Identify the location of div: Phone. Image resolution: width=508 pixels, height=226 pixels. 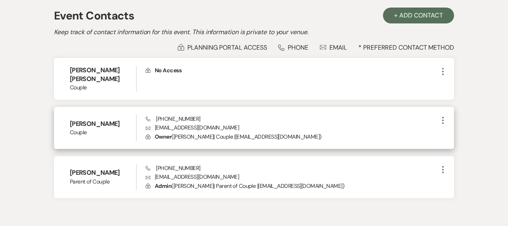
(293, 47).